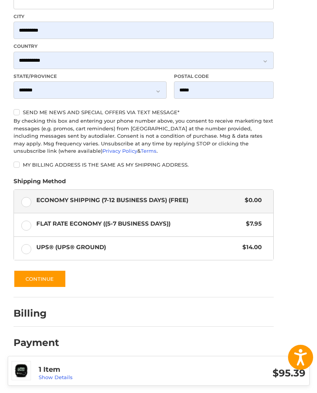  Describe the element at coordinates (143, 17) in the screenshot. I see `label: City` at that location.